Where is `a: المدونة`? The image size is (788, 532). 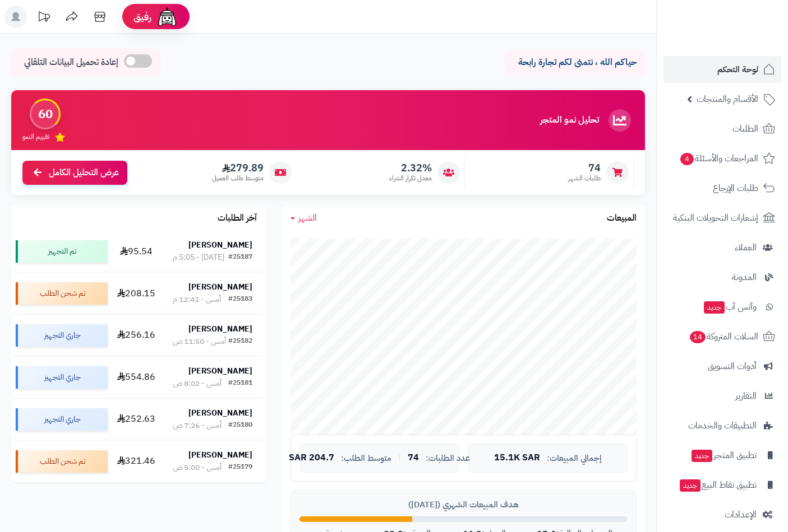 a: المدونة is located at coordinates (722, 277).